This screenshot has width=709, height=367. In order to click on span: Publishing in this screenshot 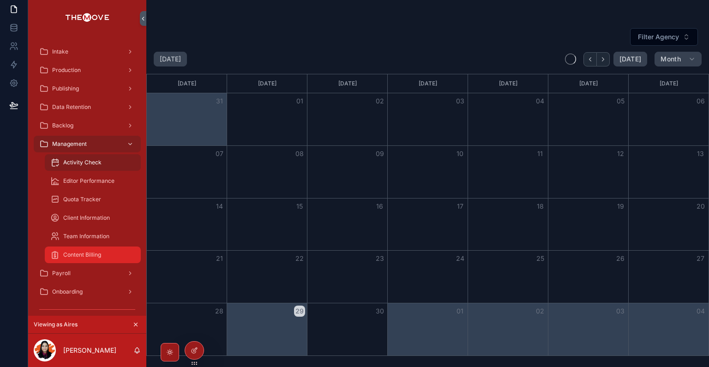, I will do `click(66, 89)`.